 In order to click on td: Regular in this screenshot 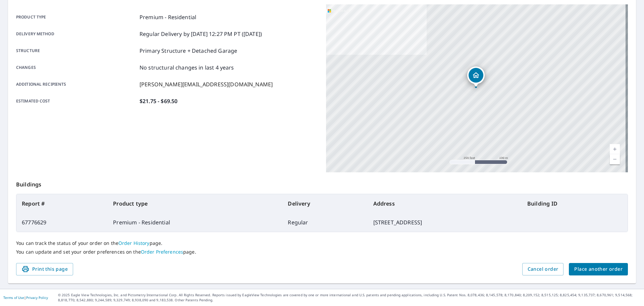, I will do `click(325, 222)`.